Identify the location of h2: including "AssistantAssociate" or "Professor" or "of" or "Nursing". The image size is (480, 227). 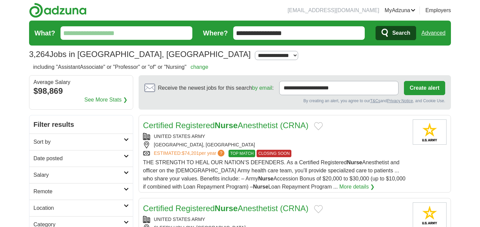
(121, 67).